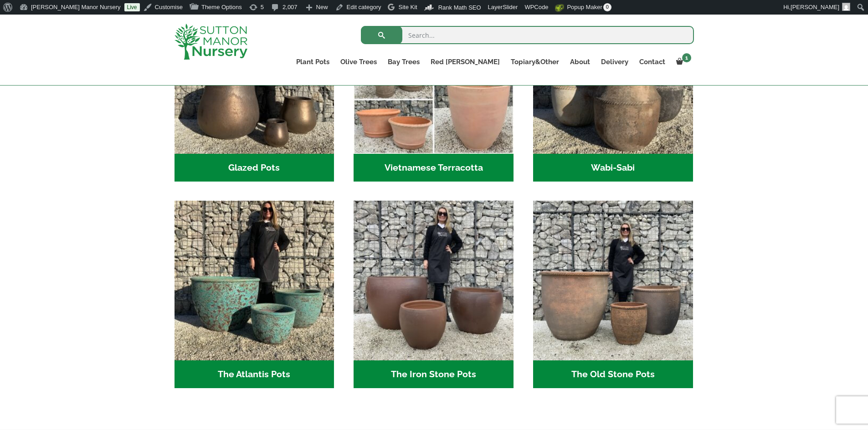 The image size is (868, 430). I want to click on a: 1, so click(682, 62).